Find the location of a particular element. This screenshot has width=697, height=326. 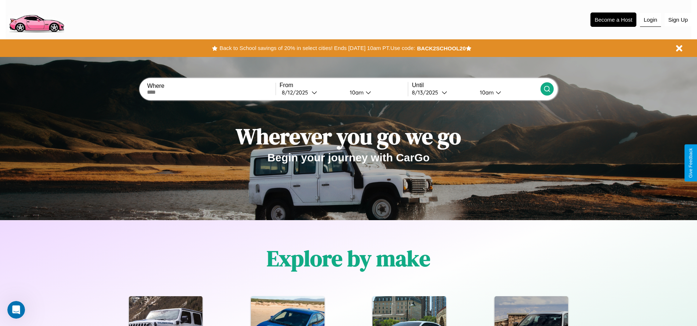

label: Until is located at coordinates (476, 85).